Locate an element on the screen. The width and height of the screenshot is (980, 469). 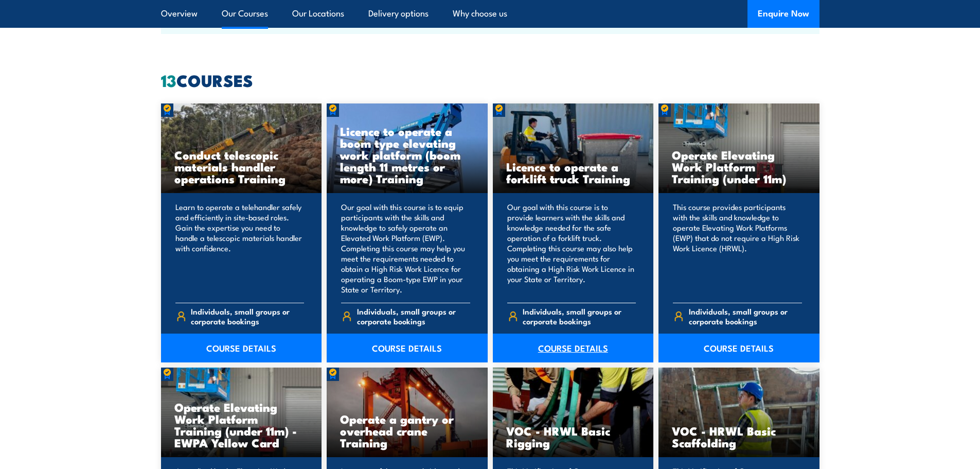
h3: Conduct telescopic materials handler operations Training is located at coordinates (241, 167).